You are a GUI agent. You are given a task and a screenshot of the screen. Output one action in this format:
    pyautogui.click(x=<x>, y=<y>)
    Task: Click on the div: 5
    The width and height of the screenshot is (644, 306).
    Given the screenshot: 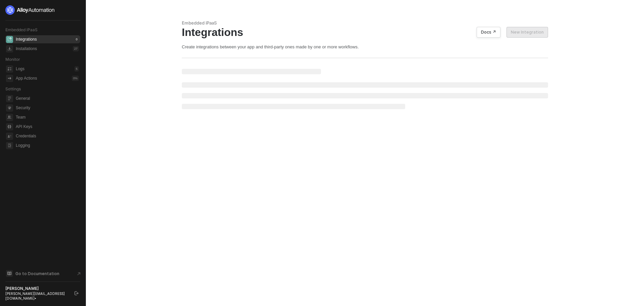 What is the action you would take?
    pyautogui.click(x=77, y=69)
    